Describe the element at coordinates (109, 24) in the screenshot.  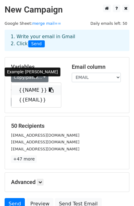
I see `span: Daily emails left: 50` at that location.